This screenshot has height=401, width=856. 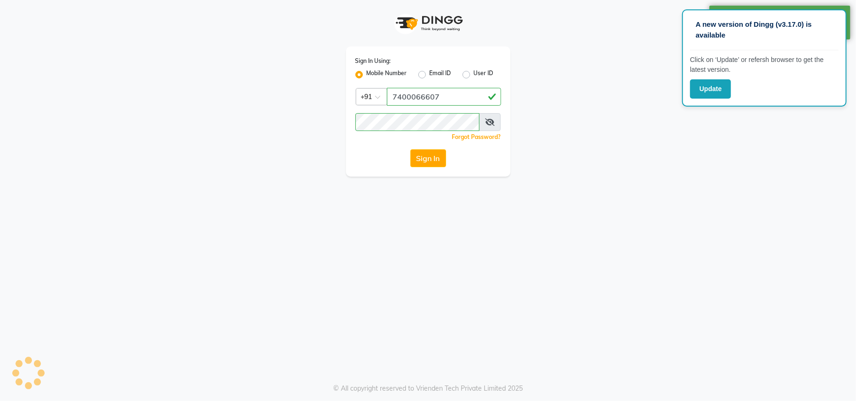 What do you see at coordinates (428, 23) in the screenshot?
I see `img: logo1.svg` at bounding box center [428, 23].